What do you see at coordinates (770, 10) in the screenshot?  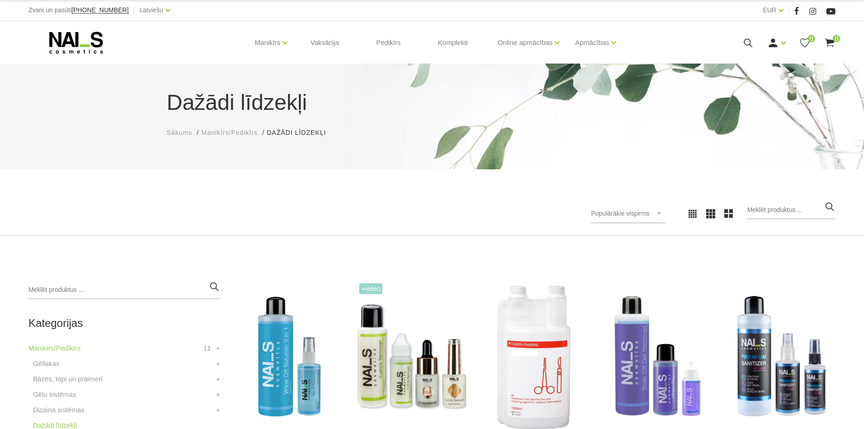 I see `a: EUR` at bounding box center [770, 10].